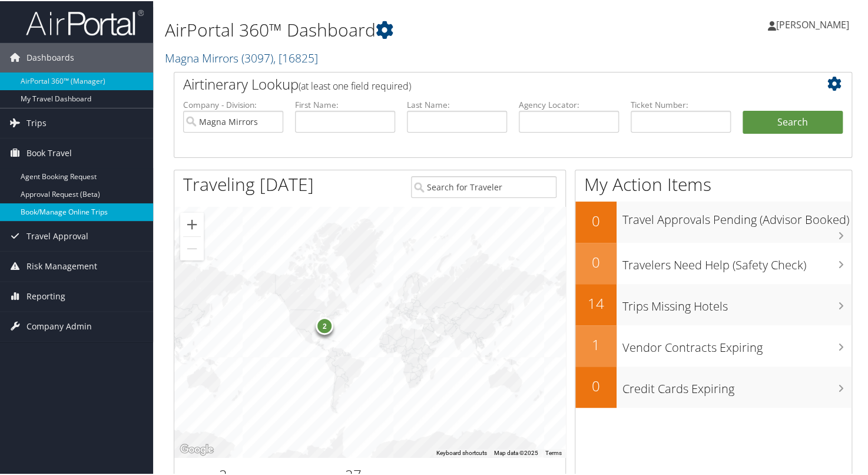 This screenshot has width=868, height=475. I want to click on button: Zoom out, so click(192, 247).